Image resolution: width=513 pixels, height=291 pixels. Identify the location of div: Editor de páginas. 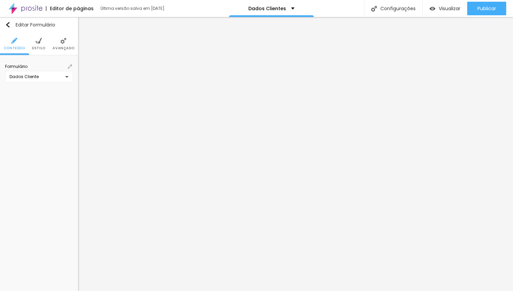
(70, 8).